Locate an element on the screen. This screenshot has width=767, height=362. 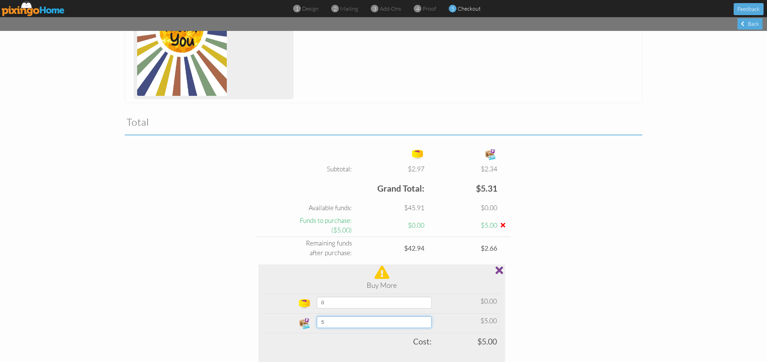
div: after purchase: is located at coordinates (305, 253).